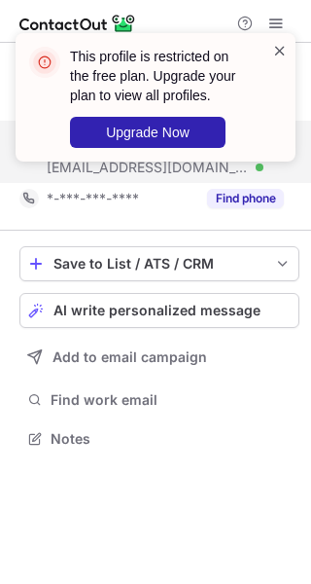  I want to click on button: Add to email campaign, so click(160, 357).